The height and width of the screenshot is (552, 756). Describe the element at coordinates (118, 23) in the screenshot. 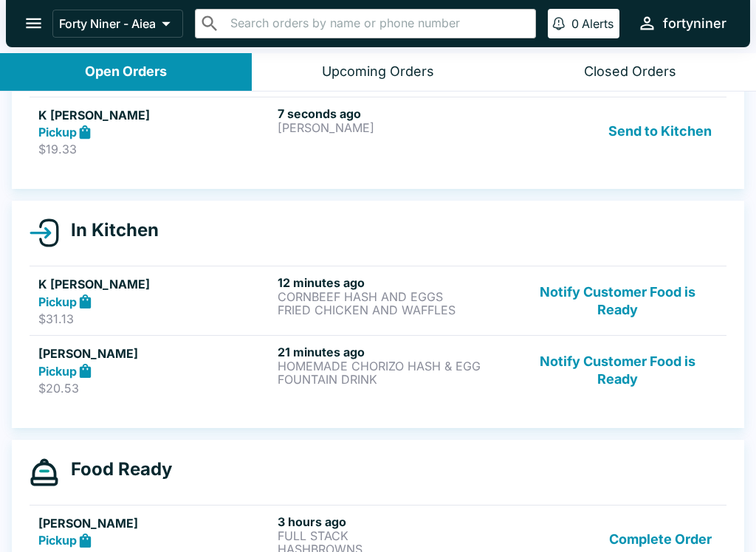

I see `button: Forty Niner - Aiea` at that location.